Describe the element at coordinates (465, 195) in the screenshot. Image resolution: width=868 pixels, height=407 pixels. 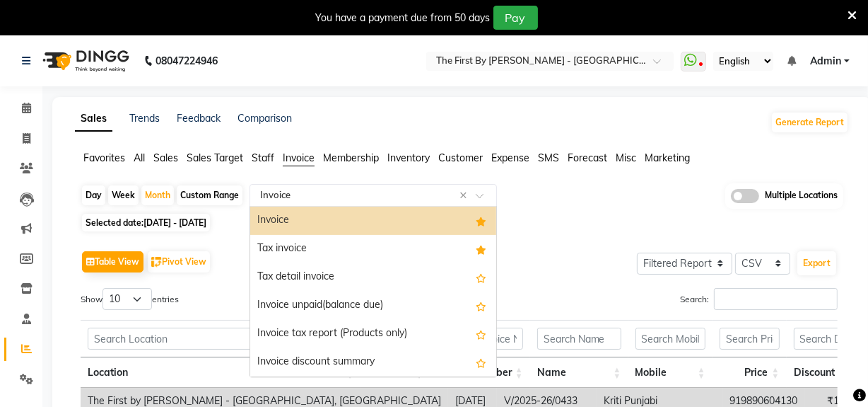
I see `span: Clear all` at that location.